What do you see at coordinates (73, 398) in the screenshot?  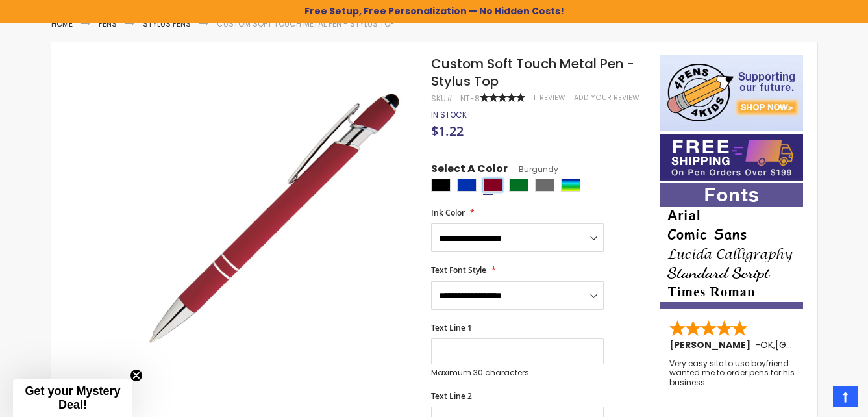 I see `div: Get your Mystery Deal!Close teaser` at bounding box center [73, 398].